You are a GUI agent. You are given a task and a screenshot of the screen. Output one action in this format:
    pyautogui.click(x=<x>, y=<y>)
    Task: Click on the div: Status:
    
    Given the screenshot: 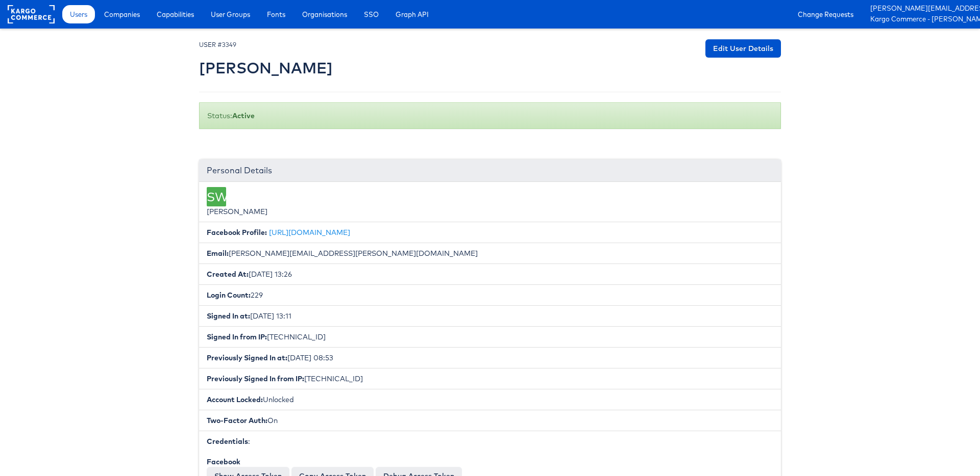 What is the action you would take?
    pyautogui.click(x=490, y=116)
    